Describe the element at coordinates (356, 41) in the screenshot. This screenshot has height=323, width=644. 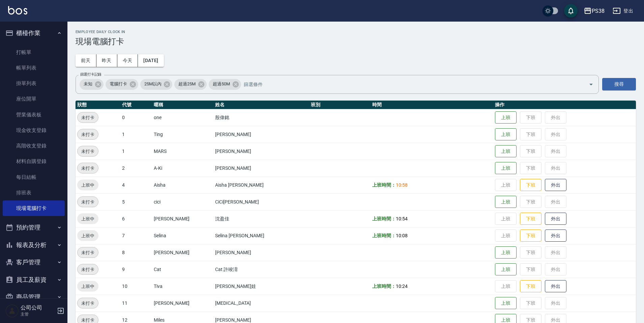
I see `h3: 現場電腦打卡` at that location.